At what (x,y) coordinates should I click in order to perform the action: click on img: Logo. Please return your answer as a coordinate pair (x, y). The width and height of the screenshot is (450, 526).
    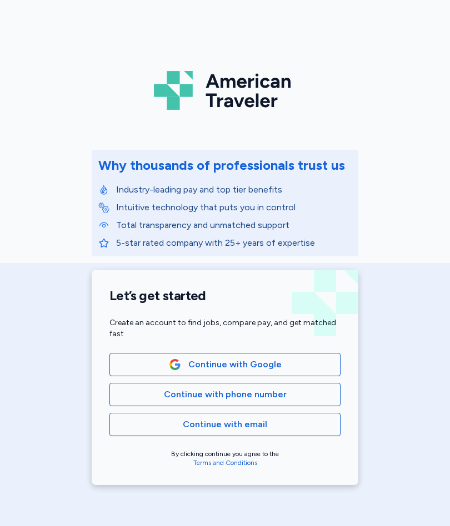
    Looking at the image, I should click on (225, 90).